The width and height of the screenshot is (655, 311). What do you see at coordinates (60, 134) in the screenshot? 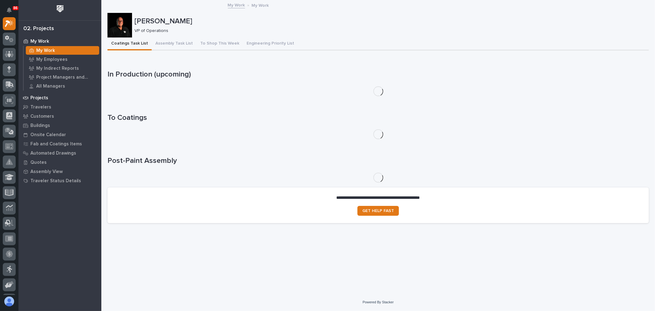
I see `a: Onsite Calendar` at bounding box center [60, 134].